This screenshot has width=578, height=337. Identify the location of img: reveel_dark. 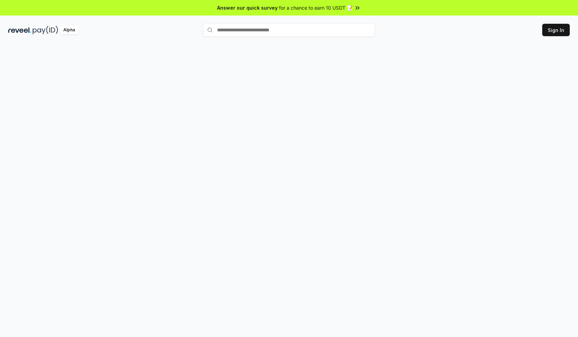
(20, 30).